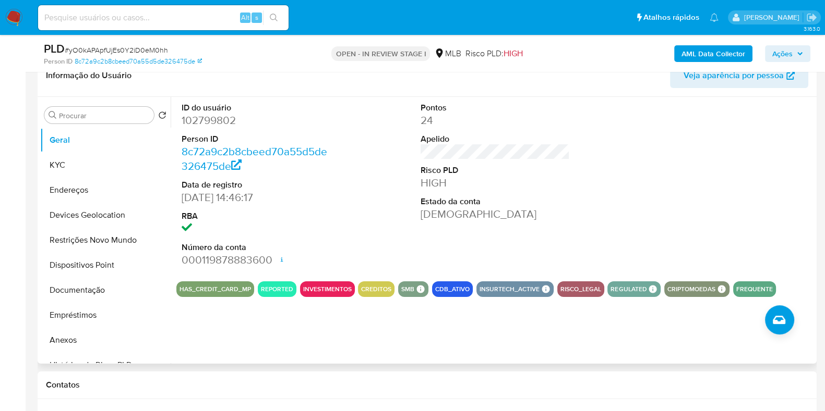 This screenshot has width=825, height=411. I want to click on a: Sair, so click(811, 17).